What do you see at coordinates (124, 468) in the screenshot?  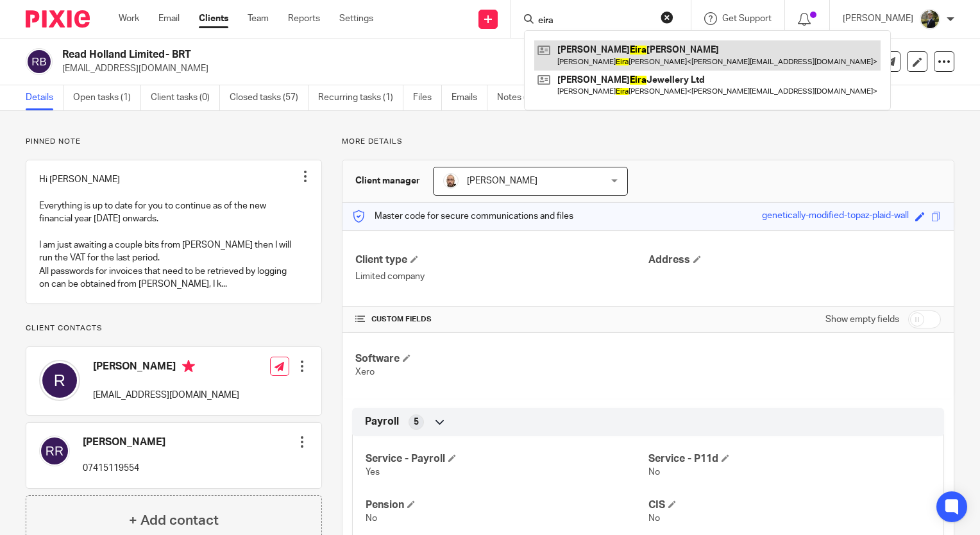 I see `p: 07415119554` at bounding box center [124, 468].